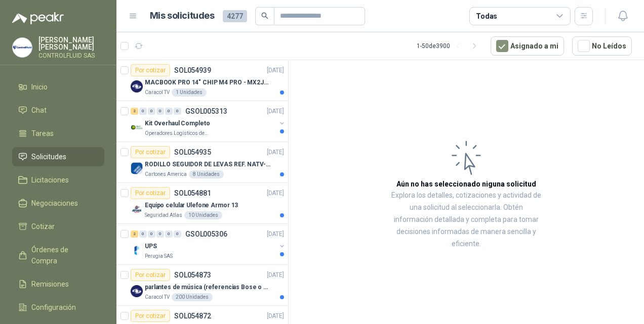  I want to click on p: Perugia SAS, so click(158, 257).